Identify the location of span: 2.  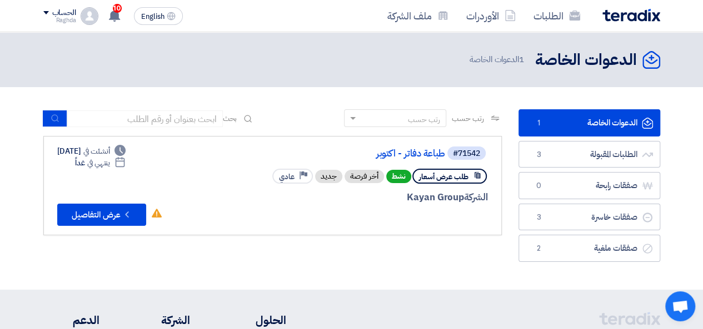
(539, 249).